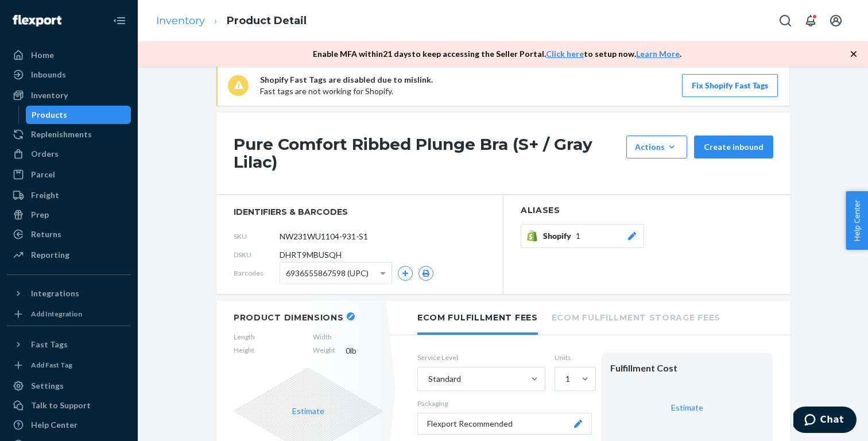  I want to click on a: Help Center, so click(69, 425).